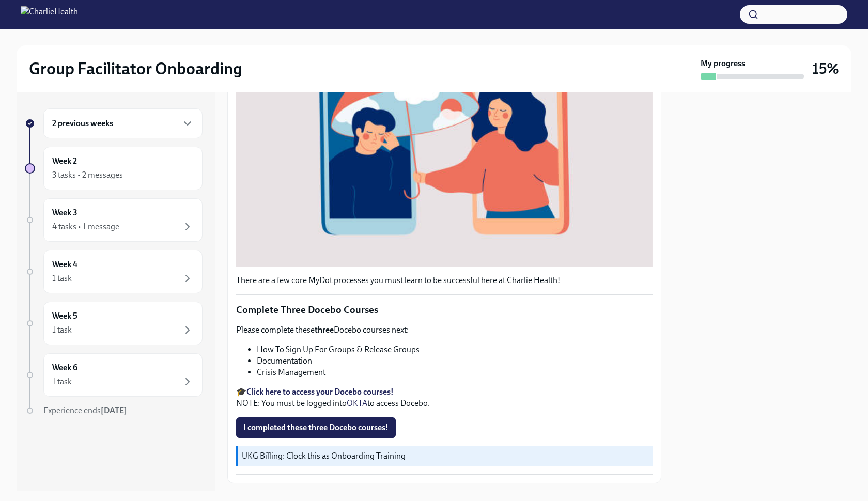 This screenshot has width=868, height=501. I want to click on div: 3 tasks • 2 messages, so click(87, 175).